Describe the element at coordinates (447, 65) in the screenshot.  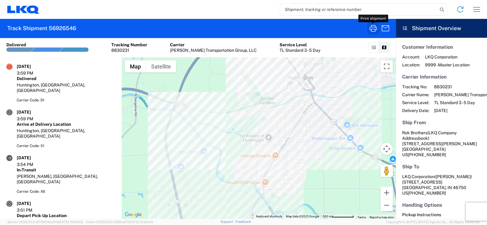
I see `span: 9999 - Master Location` at that location.